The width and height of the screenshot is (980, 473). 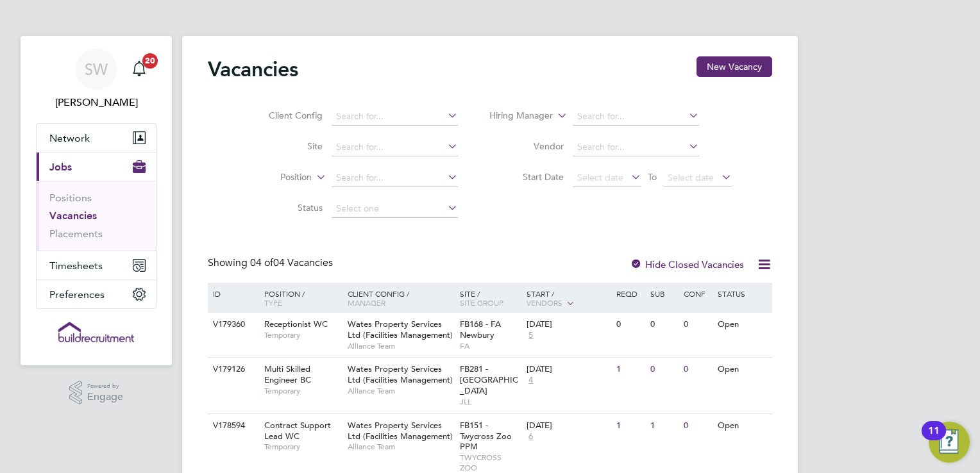 What do you see at coordinates (96, 332) in the screenshot?
I see `a: Go to home page` at bounding box center [96, 332].